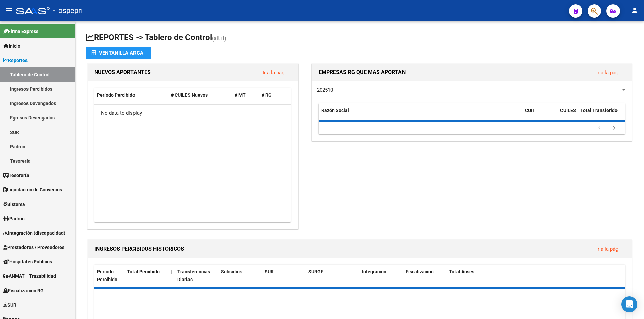 This screenshot has width=644, height=319. Describe the element at coordinates (30, 276) in the screenshot. I see `span: ANMAT - Trazabilidad` at that location.